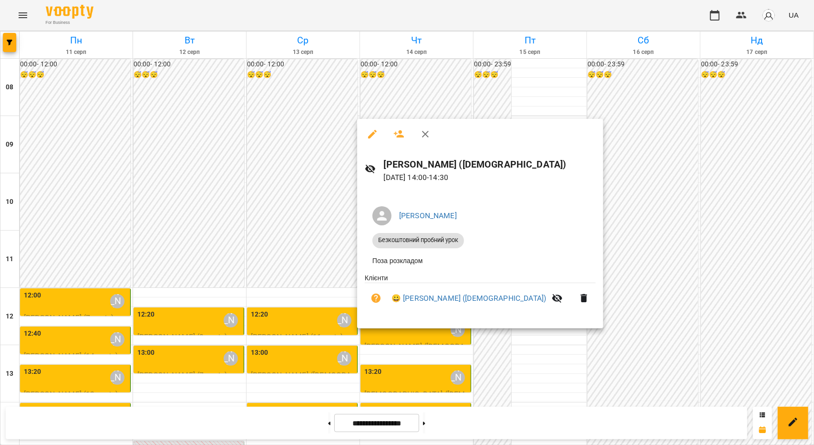 The image size is (814, 445). Describe the element at coordinates (480, 260) in the screenshot. I see `li: Поза розкладом` at that location.